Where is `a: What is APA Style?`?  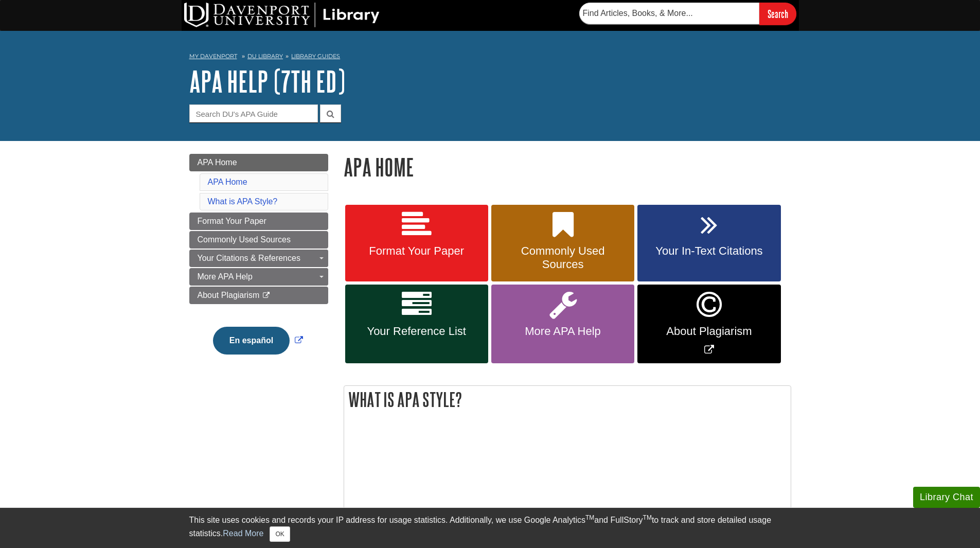
a: What is APA Style? is located at coordinates (243, 201).